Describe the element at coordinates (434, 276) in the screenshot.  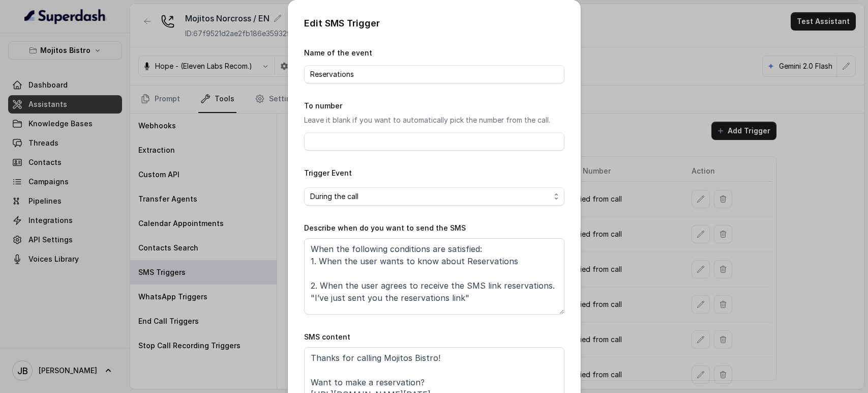
I see `textarea: When the following conditions are satisfied: 1. When the user wants to know about Reservations 2....` at that location.